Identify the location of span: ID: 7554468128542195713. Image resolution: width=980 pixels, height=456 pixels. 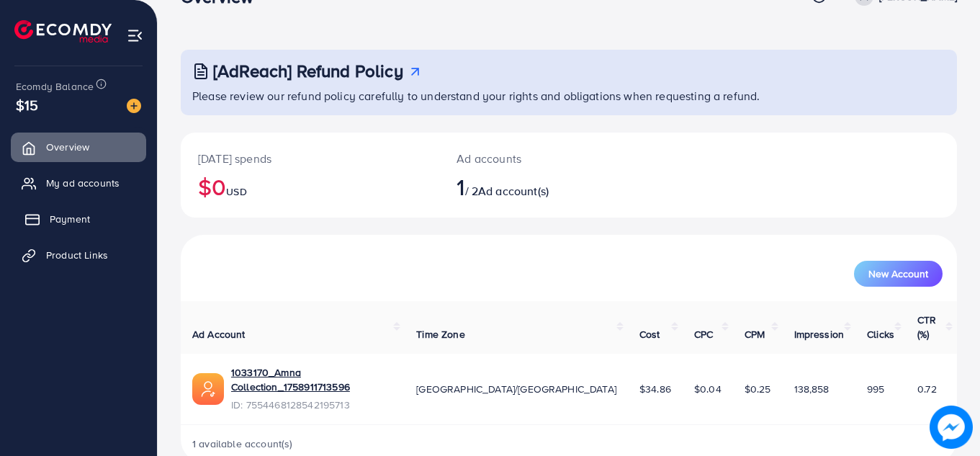
(312, 405).